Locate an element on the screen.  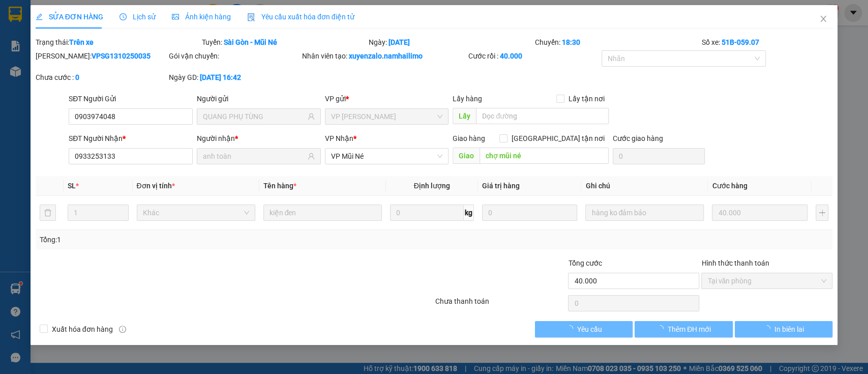
div: Người gửi is located at coordinates (259, 98).